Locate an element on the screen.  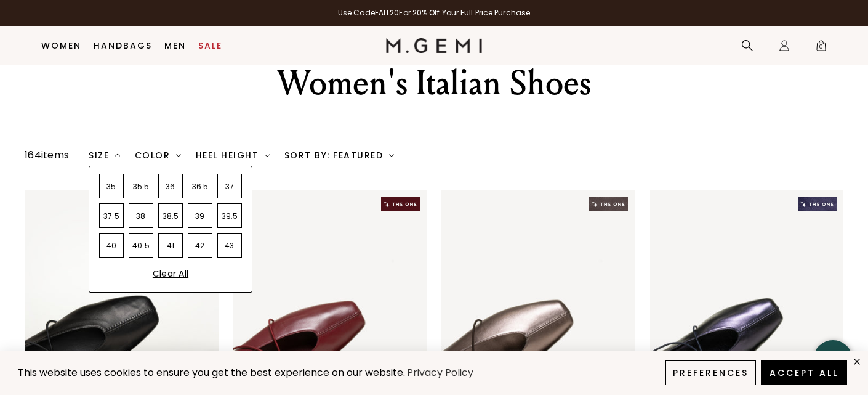
div: 37 is located at coordinates (229, 186).